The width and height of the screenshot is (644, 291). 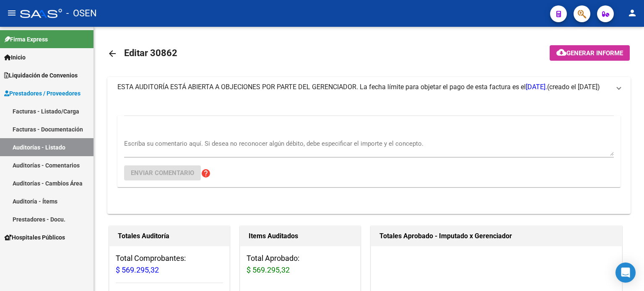 What do you see at coordinates (625, 272) in the screenshot?
I see `div: Open Intercom Messenger` at bounding box center [625, 272].